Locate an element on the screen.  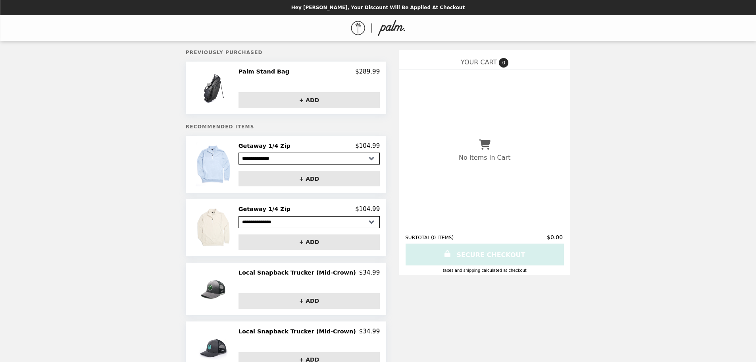
img: Local Snapback Trucker (Mid-Crown) is located at coordinates (214, 289).